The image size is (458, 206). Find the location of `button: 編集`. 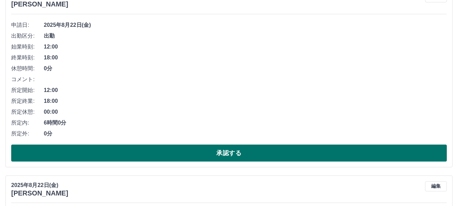

button: 編集 is located at coordinates (436, 186).